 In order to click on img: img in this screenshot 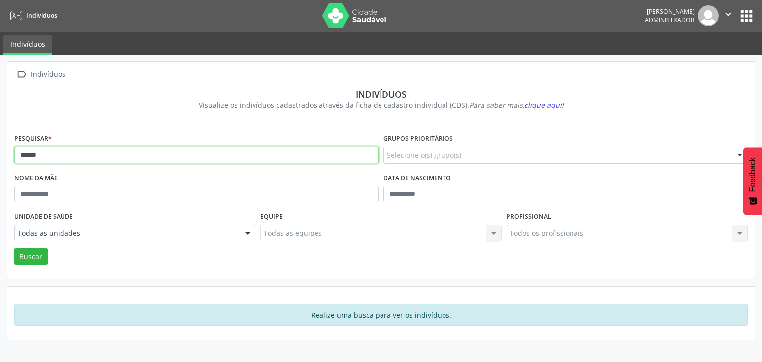, I will do `click(708, 16)`.